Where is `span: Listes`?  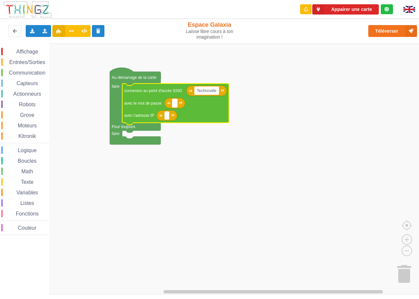
span: Listes is located at coordinates (27, 203).